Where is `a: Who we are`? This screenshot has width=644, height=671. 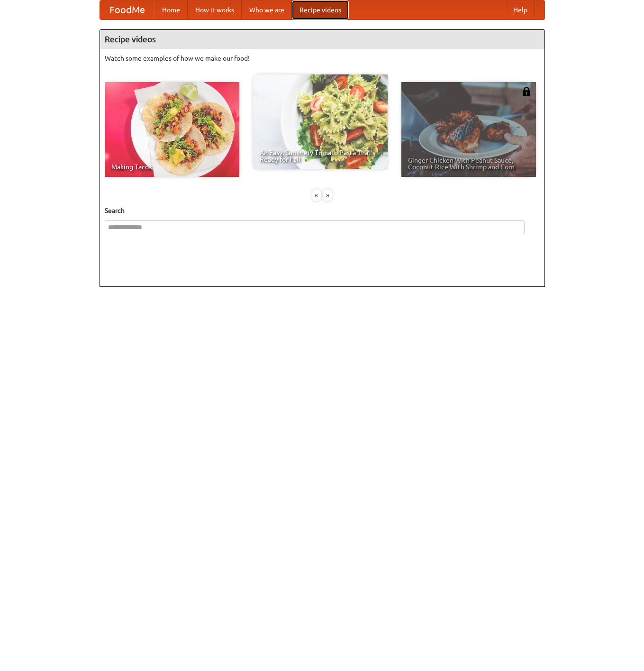
a: Who we are is located at coordinates (266, 10).